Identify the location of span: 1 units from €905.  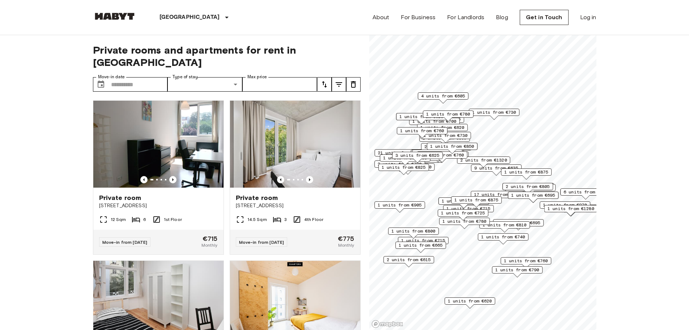
(400, 205).